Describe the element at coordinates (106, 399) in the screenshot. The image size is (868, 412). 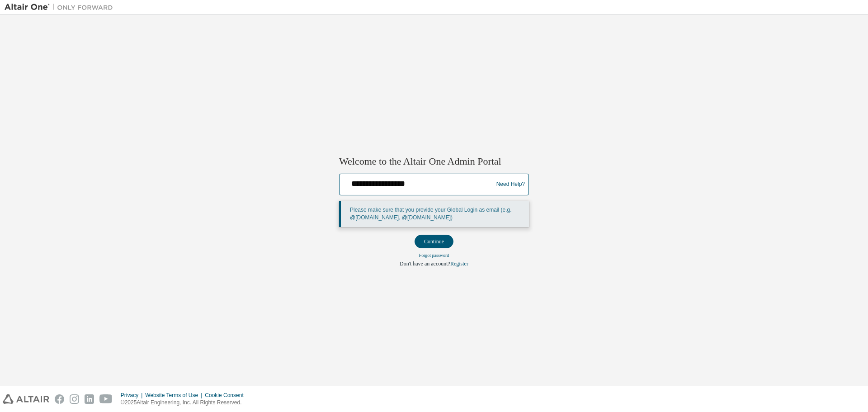
I see `img: youtube.svg` at that location.